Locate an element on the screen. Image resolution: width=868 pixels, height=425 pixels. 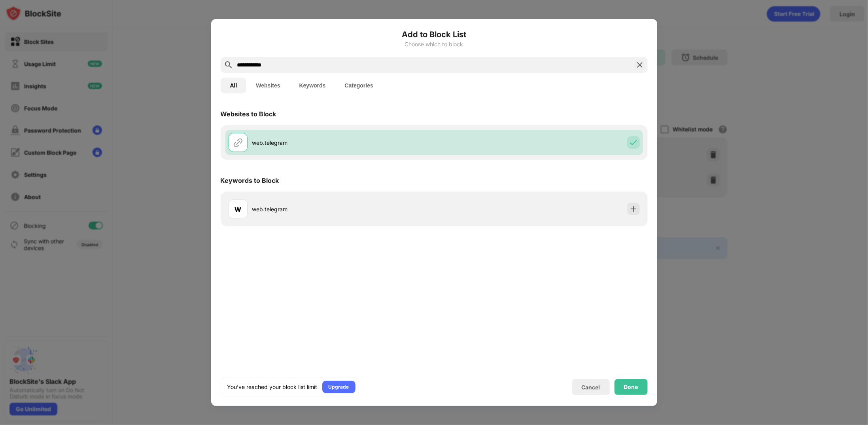
div: Choose which to block is located at coordinates (434, 45).